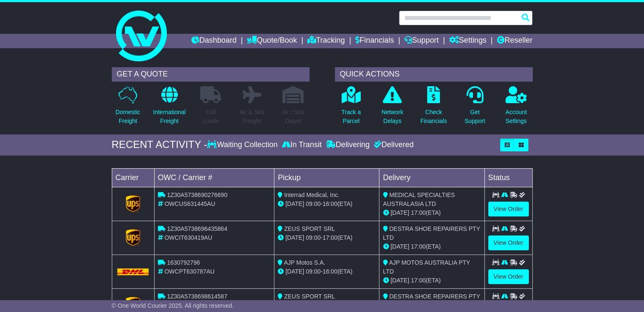 This screenshot has width=644, height=312. I want to click on a: NetworkDelays, so click(392, 108).